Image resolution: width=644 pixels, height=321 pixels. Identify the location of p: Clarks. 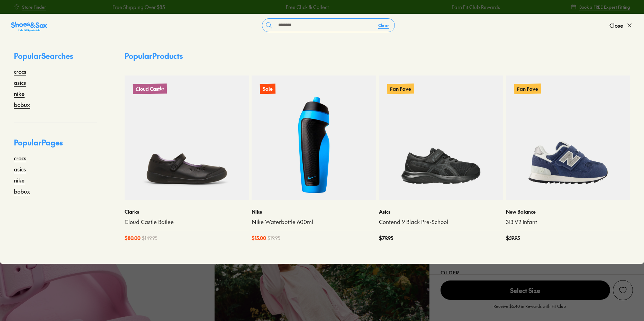
(187, 212).